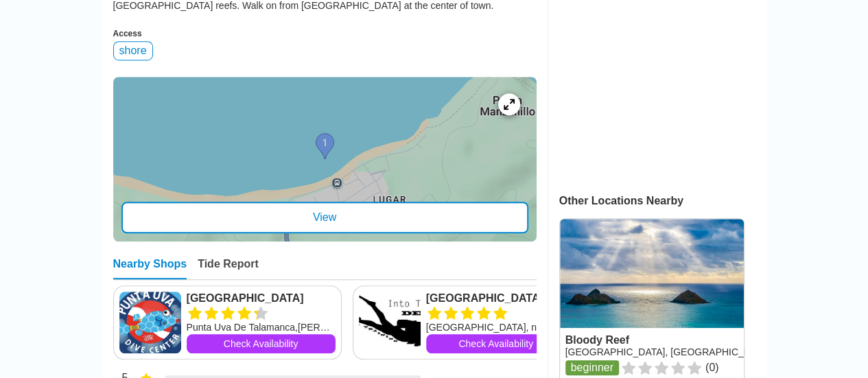 The image size is (868, 378). Describe the element at coordinates (324, 33) in the screenshot. I see `div: Access` at that location.